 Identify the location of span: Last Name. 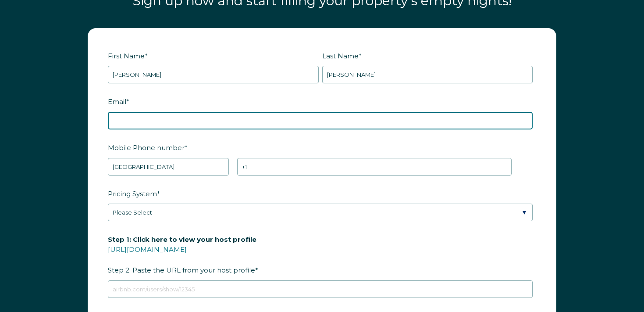
(340, 56).